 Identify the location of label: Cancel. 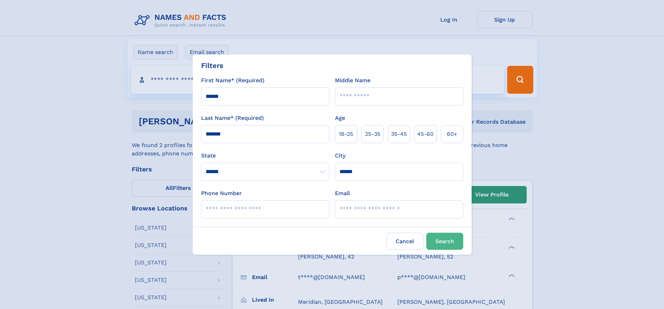
(405, 241).